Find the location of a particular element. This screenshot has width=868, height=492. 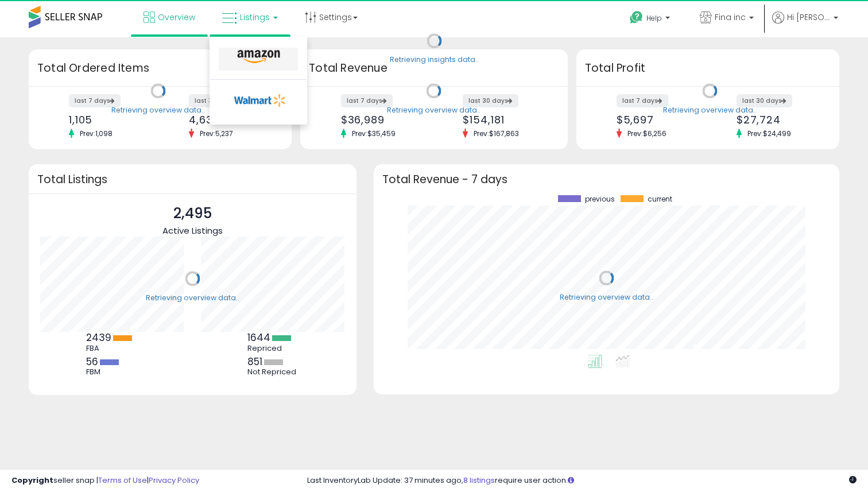

div: Last InventoryLab Update: 37 minutes ago, require user action. is located at coordinates (582, 481).